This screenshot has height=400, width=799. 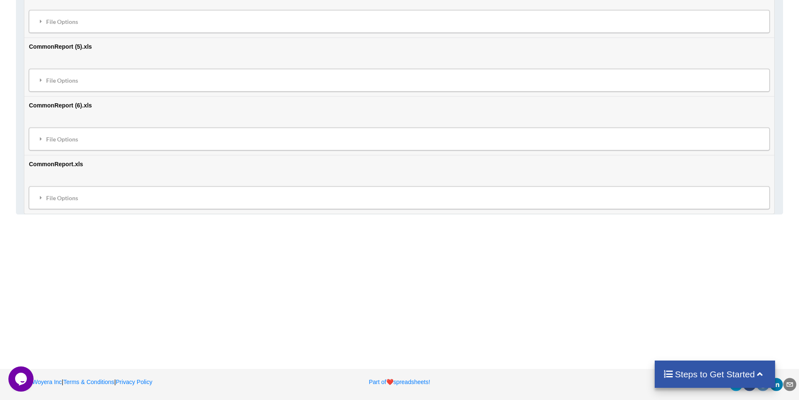 What do you see at coordinates (390, 382) in the screenshot?
I see `span: heart` at bounding box center [390, 382].